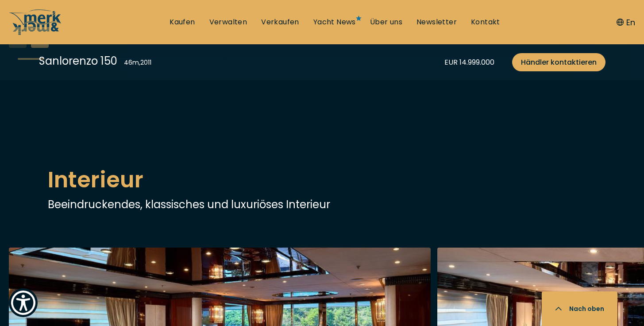 The height and width of the screenshot is (326, 644). I want to click on span: Händler kontaktieren, so click(559, 62).